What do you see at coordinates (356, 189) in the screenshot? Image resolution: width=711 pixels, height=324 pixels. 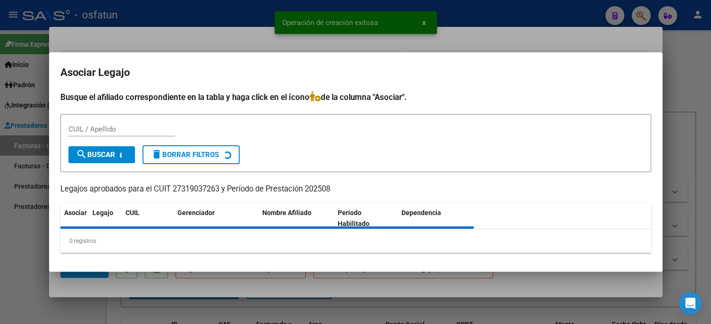 I see `p: Legajos aprobados para el CUIT 27319037263 y Período de Prestación 202508` at bounding box center [356, 189].